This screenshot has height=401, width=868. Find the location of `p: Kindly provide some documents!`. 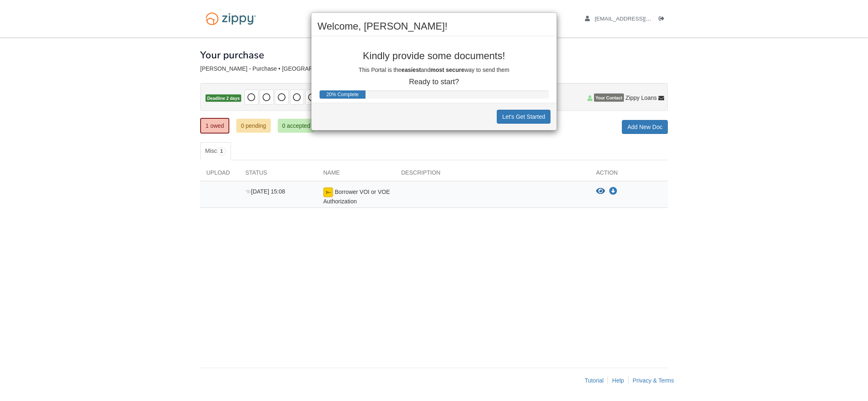

p: Kindly provide some documents! is located at coordinates (434, 56).